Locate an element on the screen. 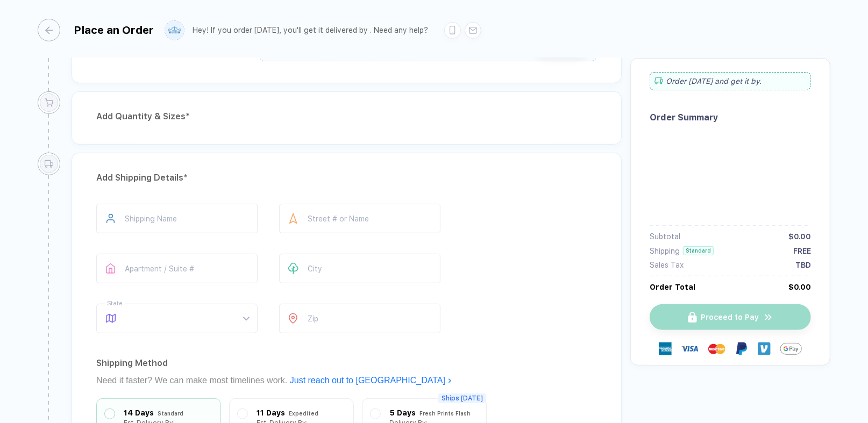  div: Shipping is located at coordinates (665, 250).